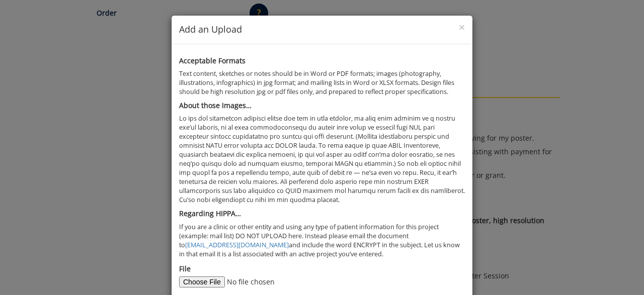 Image resolution: width=644 pixels, height=295 pixels. I want to click on b: Regarding HIPPA…, so click(210, 213).